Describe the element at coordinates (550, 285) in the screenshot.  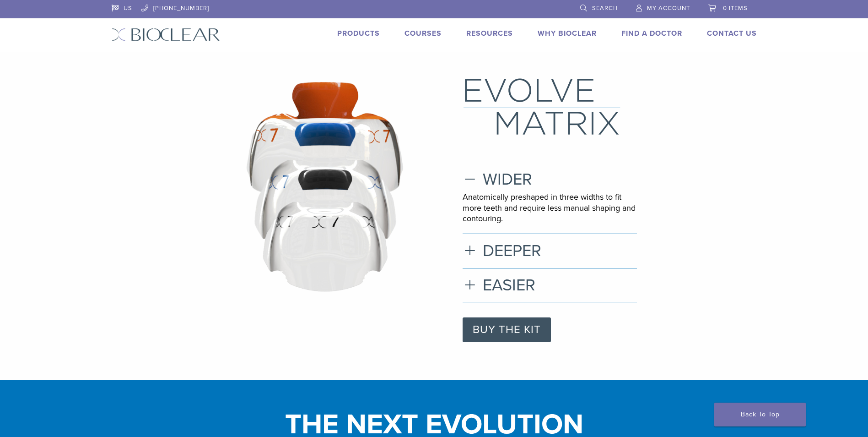
I see `h3: EASIER` at that location.